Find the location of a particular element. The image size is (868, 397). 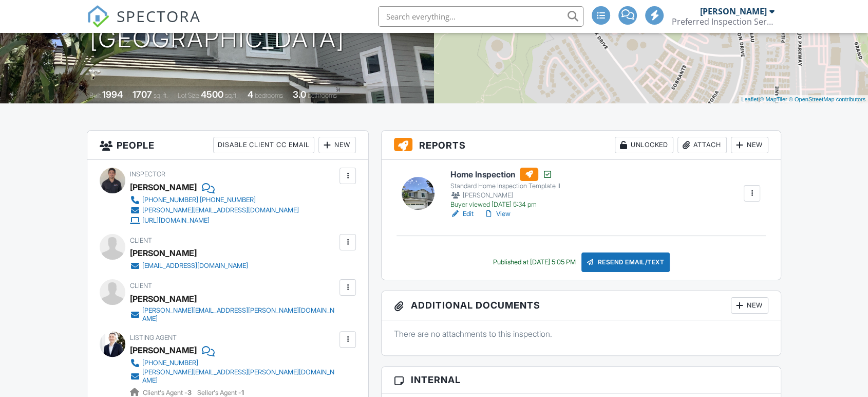

span: Seller's Agent - is located at coordinates (220, 392).